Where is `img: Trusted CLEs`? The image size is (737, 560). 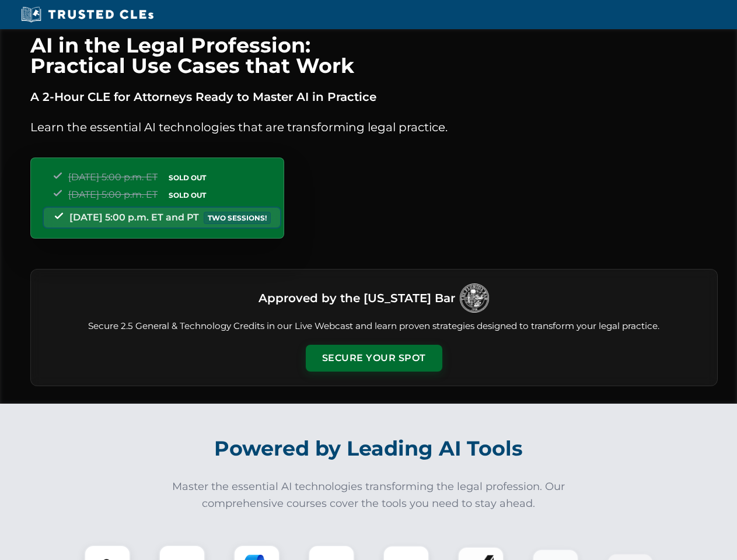
img: Trusted CLEs is located at coordinates (87, 15).